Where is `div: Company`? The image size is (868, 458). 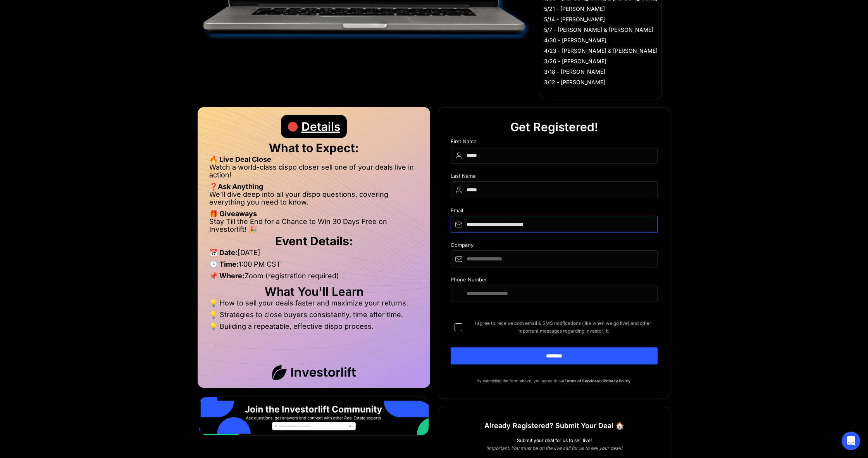 div: Company is located at coordinates (554, 246).